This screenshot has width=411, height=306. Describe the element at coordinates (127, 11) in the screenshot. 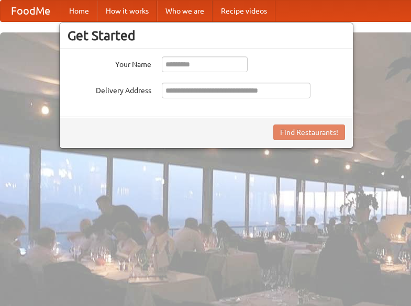

I see `a: How it works` at that location.